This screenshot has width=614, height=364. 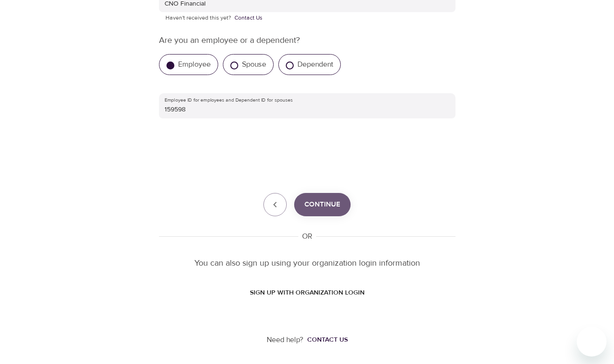 What do you see at coordinates (325, 340) in the screenshot?
I see `a: Contact us` at bounding box center [325, 340].